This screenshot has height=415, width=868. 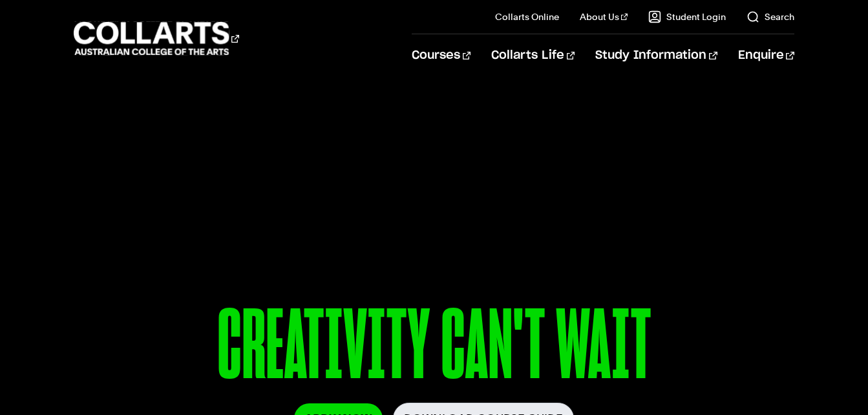 I want to click on a: Collarts Life, so click(x=533, y=56).